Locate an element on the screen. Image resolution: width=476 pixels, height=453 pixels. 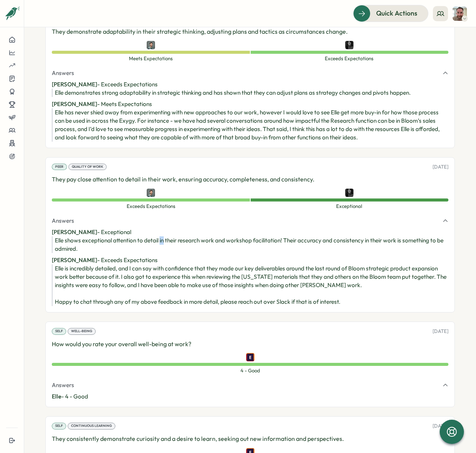
span: Quick Actions is located at coordinates (397, 13).